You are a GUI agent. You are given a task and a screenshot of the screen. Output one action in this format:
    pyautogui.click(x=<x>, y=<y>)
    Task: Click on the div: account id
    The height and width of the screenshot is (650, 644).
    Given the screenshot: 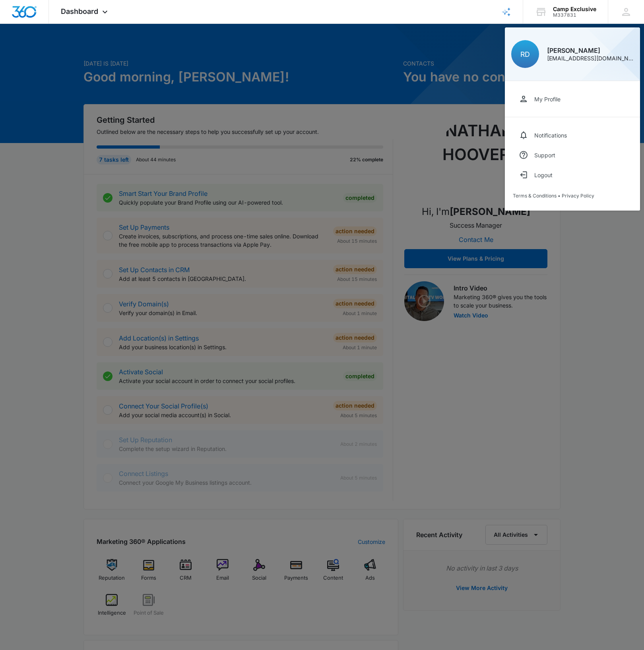 What is the action you would take?
    pyautogui.click(x=574, y=15)
    